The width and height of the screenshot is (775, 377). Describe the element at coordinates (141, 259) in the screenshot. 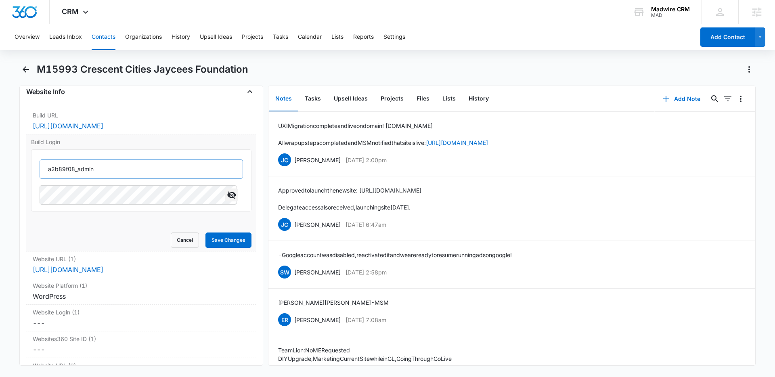

I see `label: Website URL (1)` at that location.